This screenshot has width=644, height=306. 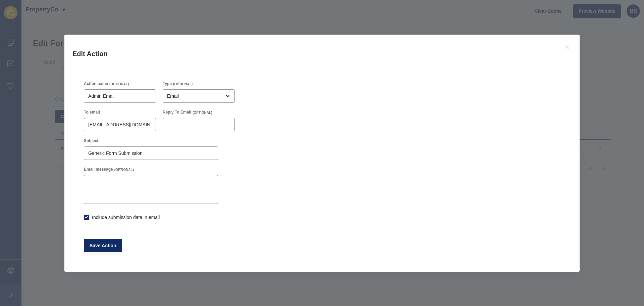 What do you see at coordinates (103, 246) in the screenshot?
I see `span: Save Action` at bounding box center [103, 246].